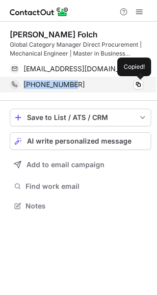 This screenshot has width=157, height=295. What do you see at coordinates (81, 186) in the screenshot?
I see `button: Find work email` at bounding box center [81, 186].